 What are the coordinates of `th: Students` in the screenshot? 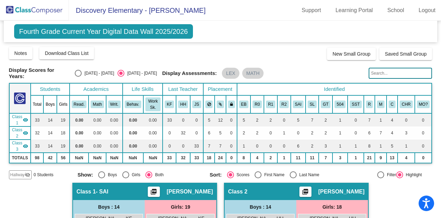 It's located at (50, 89).